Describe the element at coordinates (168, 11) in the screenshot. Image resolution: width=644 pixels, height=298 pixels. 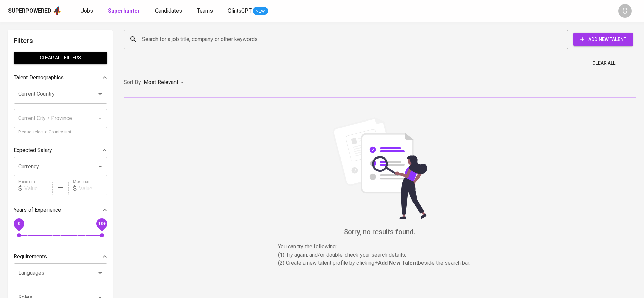
I see `span: Candidates` at that location.